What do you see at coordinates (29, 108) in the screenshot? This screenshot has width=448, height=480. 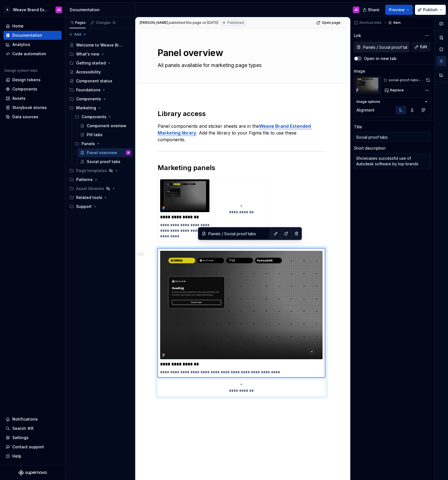 I see `div: Storybook stories` at bounding box center [29, 108].